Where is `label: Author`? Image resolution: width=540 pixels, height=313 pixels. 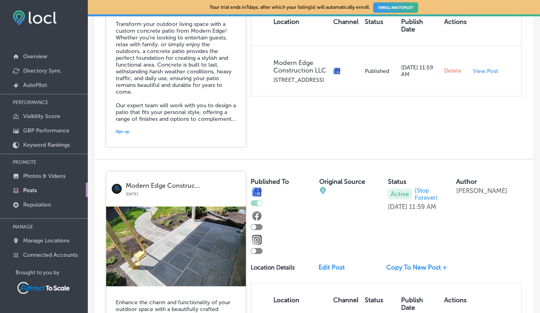 label: Author is located at coordinates (466, 182).